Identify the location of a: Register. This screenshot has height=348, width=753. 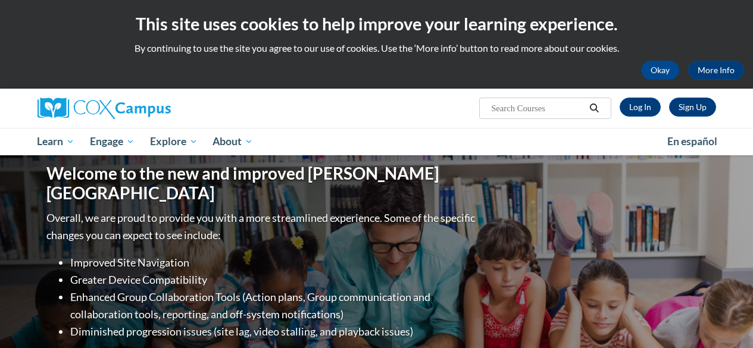
(692, 107).